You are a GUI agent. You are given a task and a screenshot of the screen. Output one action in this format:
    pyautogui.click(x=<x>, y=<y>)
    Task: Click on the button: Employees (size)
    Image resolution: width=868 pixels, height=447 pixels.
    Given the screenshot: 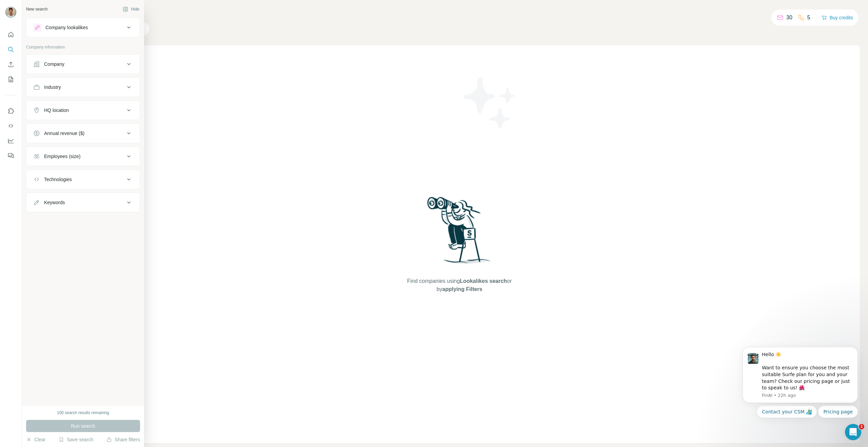 What is the action you would take?
    pyautogui.click(x=83, y=157)
    